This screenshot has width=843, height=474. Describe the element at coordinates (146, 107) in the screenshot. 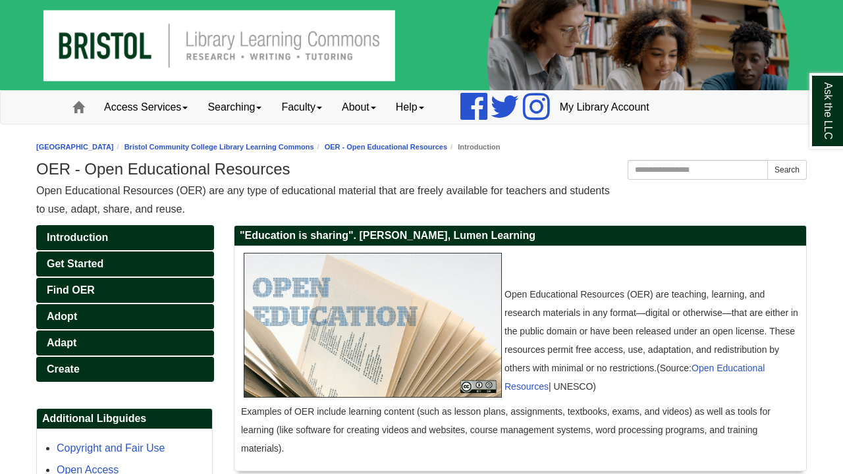

I see `a: Access Services` at that location.